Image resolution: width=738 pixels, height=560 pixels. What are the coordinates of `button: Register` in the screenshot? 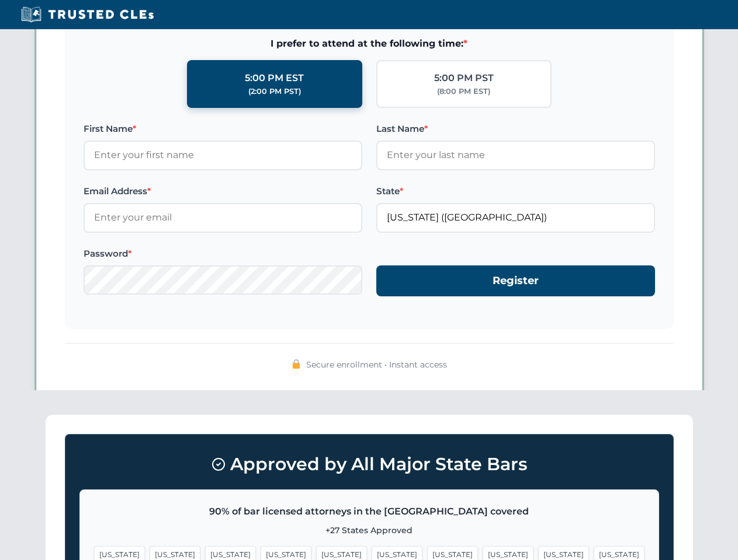 It's located at (515, 280).